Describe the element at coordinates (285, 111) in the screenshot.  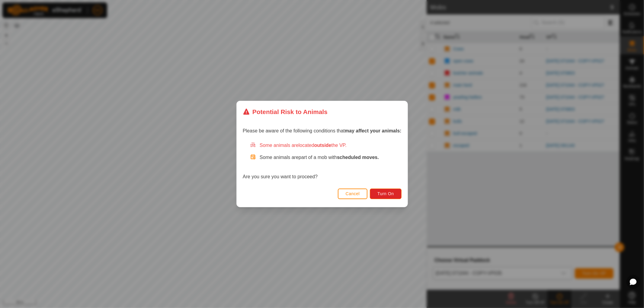
I see `div: Potential Risk to Animals` at that location.